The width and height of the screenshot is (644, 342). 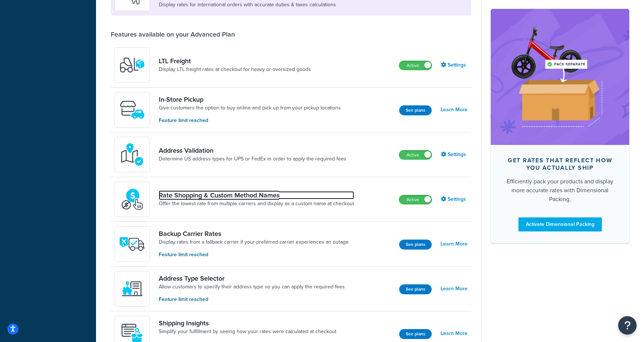 What do you see at coordinates (248, 323) in the screenshot?
I see `a: Shipping Insights` at bounding box center [248, 323].